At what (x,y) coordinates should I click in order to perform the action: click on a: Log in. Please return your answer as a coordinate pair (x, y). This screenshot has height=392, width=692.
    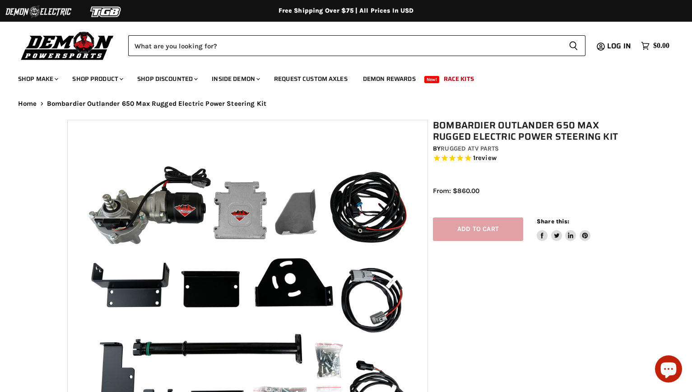
    Looking at the image, I should click on (620, 46).